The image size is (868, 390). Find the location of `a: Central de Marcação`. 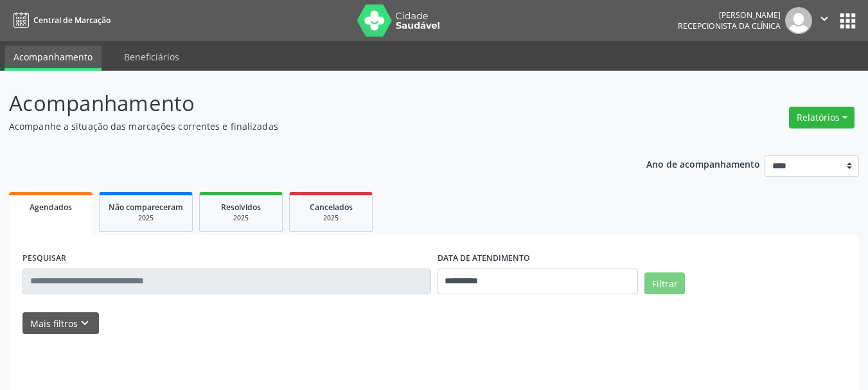

a: Central de Marcação is located at coordinates (60, 20).